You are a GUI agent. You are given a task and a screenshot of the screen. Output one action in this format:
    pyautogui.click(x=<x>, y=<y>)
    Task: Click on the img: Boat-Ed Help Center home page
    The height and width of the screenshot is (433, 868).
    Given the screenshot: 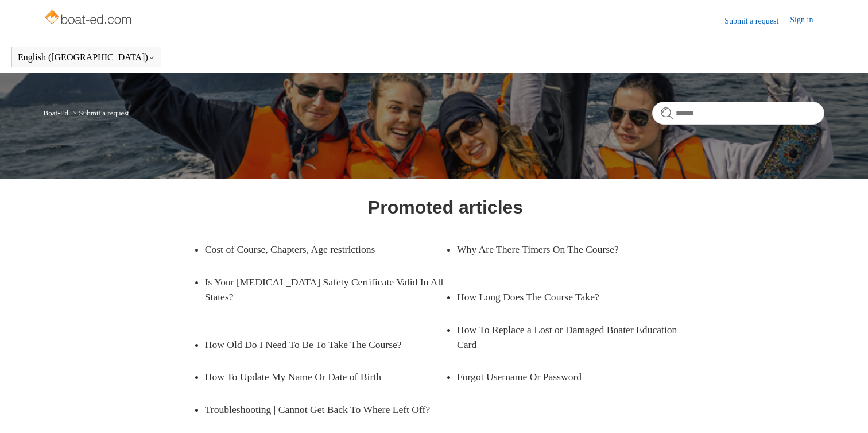 What is the action you would take?
    pyautogui.click(x=89, y=18)
    